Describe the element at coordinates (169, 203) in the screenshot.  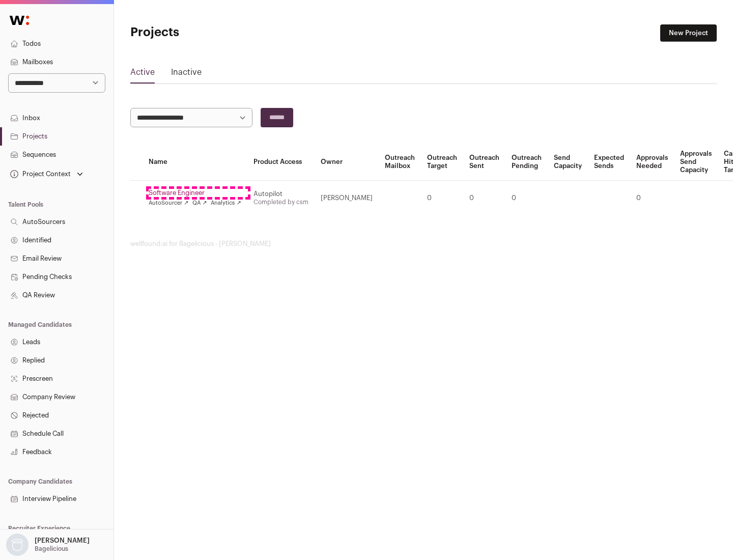
I see `a: AutoSourcer ↗` at that location.